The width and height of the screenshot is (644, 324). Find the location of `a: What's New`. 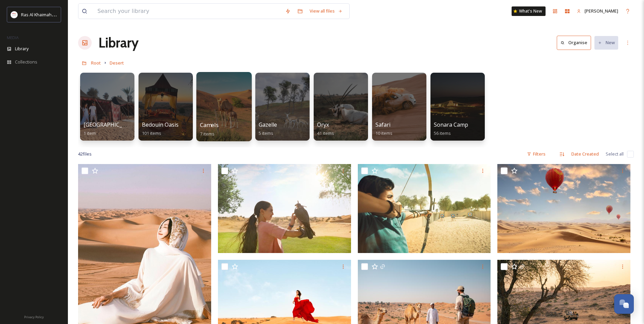

a: What's New is located at coordinates (528, 11).